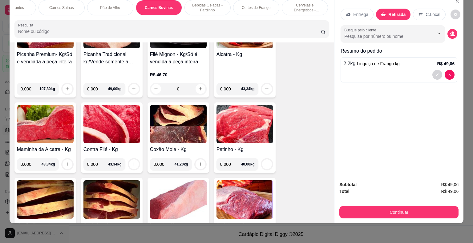 Image resolution: width=473 pixels, height=243 pixels. Describe the element at coordinates (110, 8) in the screenshot. I see `p: Pão de Alho` at that location.